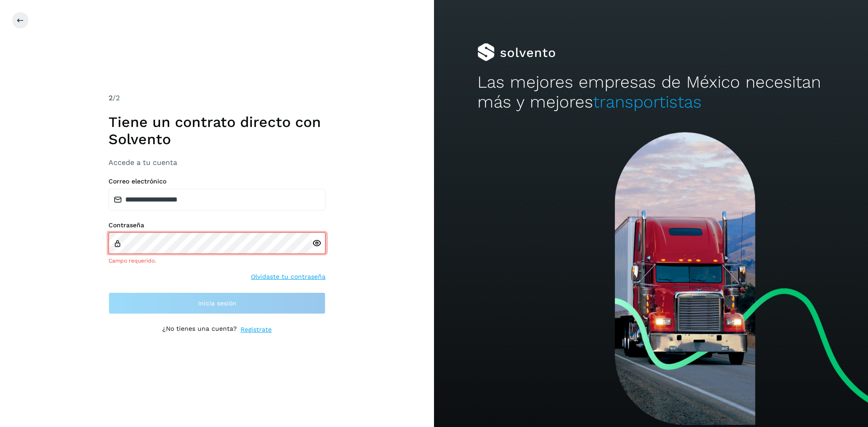  I want to click on div: Campo requerido., so click(217, 261).